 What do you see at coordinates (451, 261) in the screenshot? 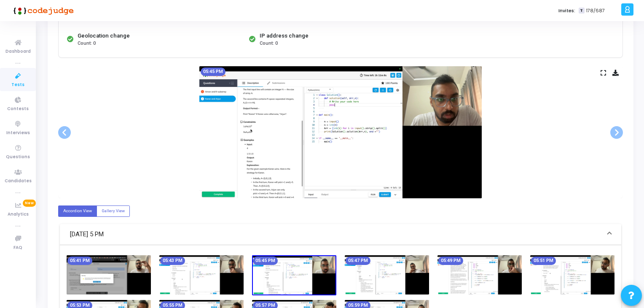
I see `mat-chip: 05:49 PM` at bounding box center [451, 261].